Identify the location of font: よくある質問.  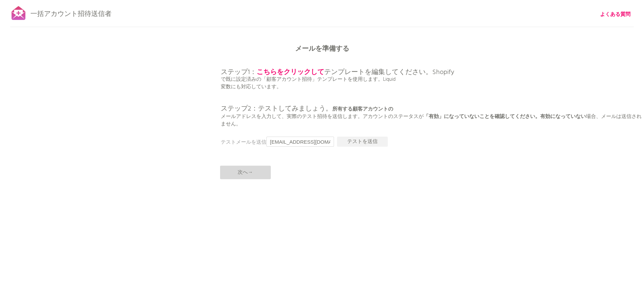
(615, 15).